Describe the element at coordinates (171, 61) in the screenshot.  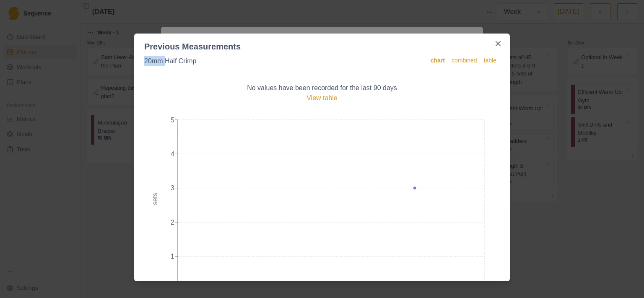
I see `div: 20mm Half Crimp` at that location.